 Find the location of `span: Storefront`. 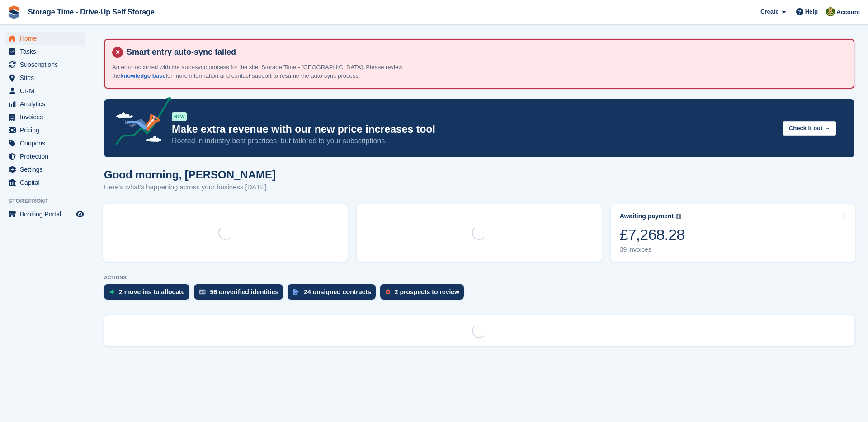

span: Storefront is located at coordinates (49, 201).